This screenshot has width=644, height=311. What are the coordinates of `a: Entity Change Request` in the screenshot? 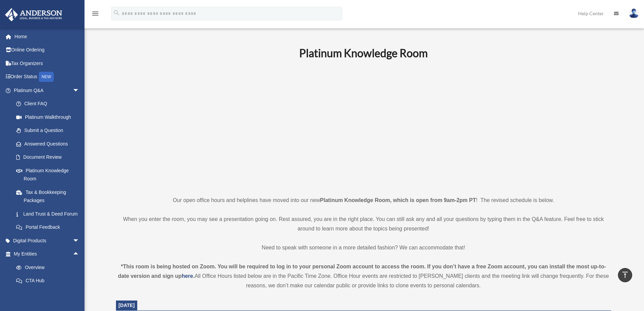 It's located at (49, 294).